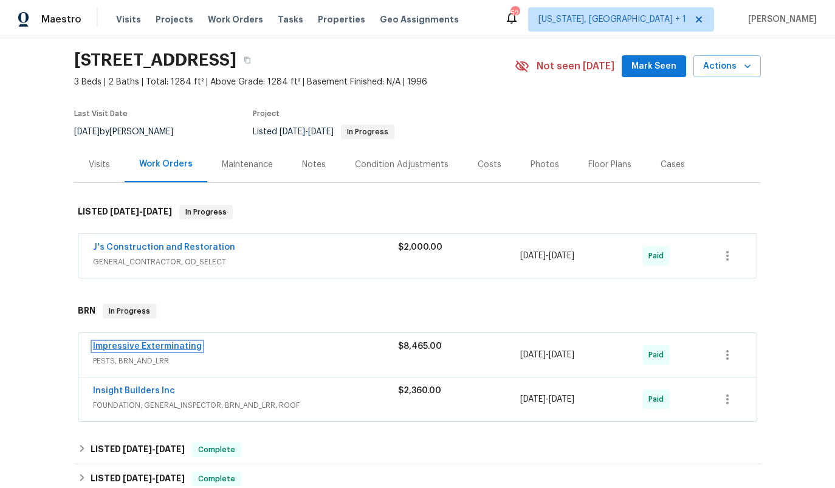 Image resolution: width=835 pixels, height=488 pixels. What do you see at coordinates (61, 19) in the screenshot?
I see `span: Maestro` at bounding box center [61, 19].